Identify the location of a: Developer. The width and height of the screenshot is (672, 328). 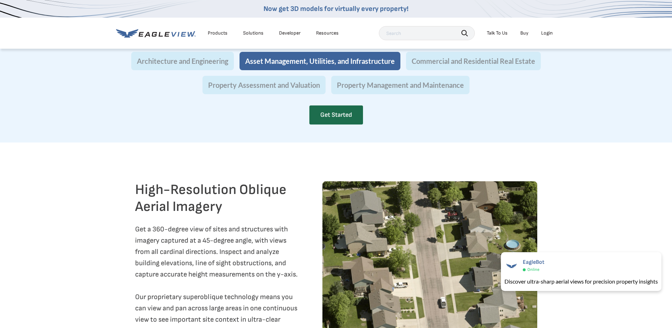
(290, 33).